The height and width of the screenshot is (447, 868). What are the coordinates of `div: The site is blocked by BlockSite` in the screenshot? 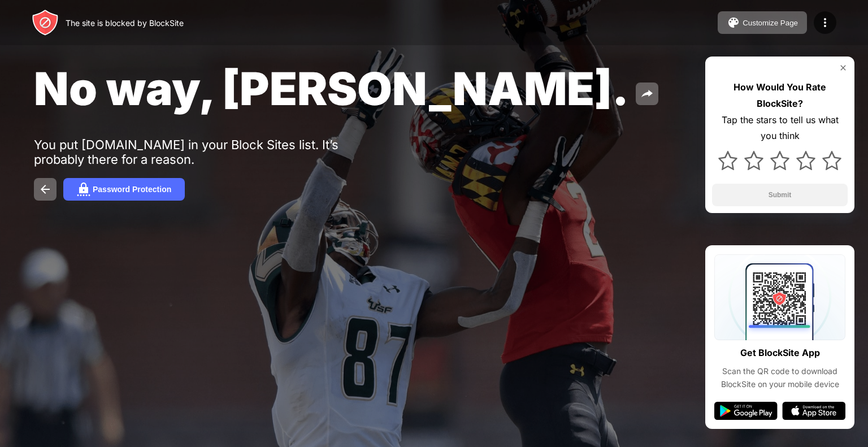 It's located at (124, 23).